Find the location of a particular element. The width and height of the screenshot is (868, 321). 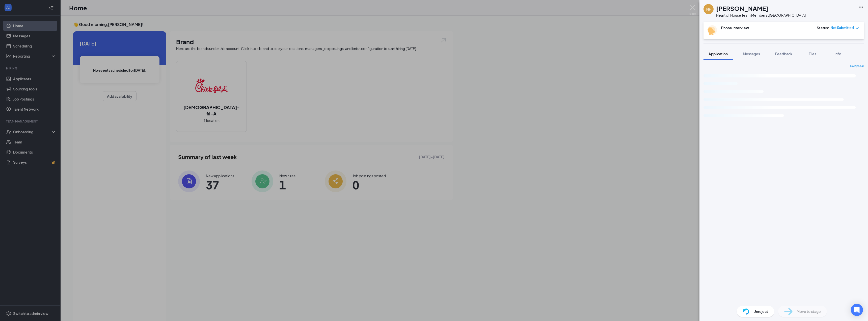

svg: Ellipses is located at coordinates (861, 7).